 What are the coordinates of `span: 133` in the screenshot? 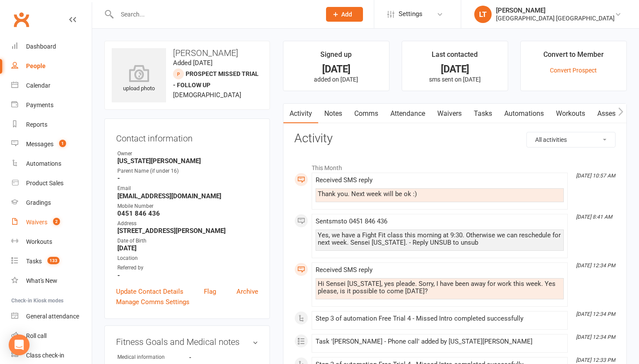 It's located at (53, 260).